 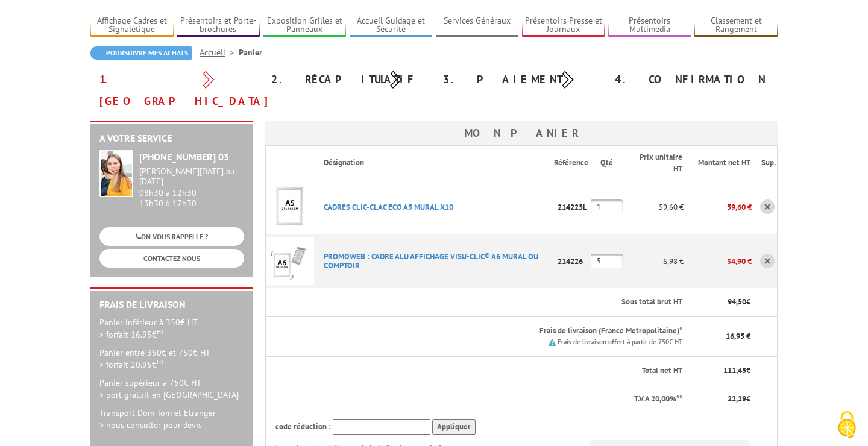 I want to click on a: Présentoirs Multimédia, so click(x=650, y=25).